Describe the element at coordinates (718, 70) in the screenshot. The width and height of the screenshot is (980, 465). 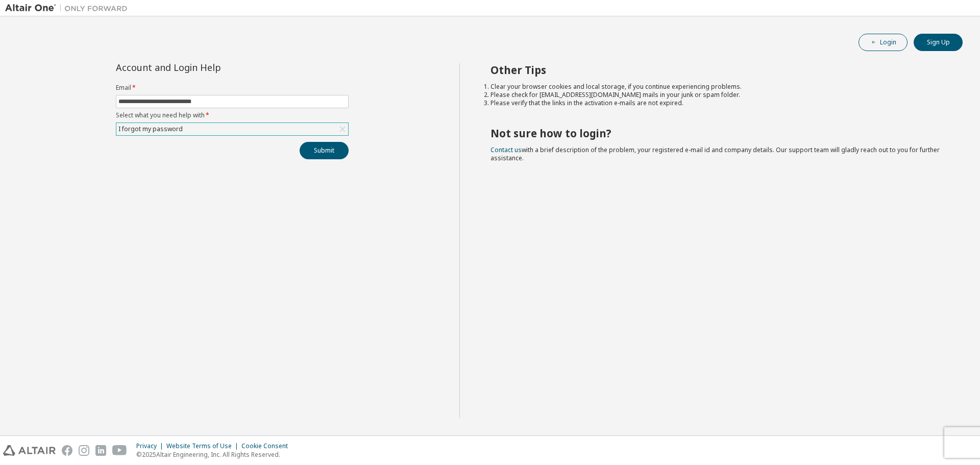
I see `h2: Other Tips` at that location.